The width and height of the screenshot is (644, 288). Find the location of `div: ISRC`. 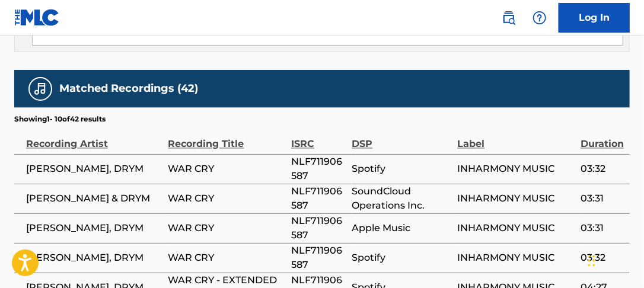

div: ISRC is located at coordinates (318, 138).